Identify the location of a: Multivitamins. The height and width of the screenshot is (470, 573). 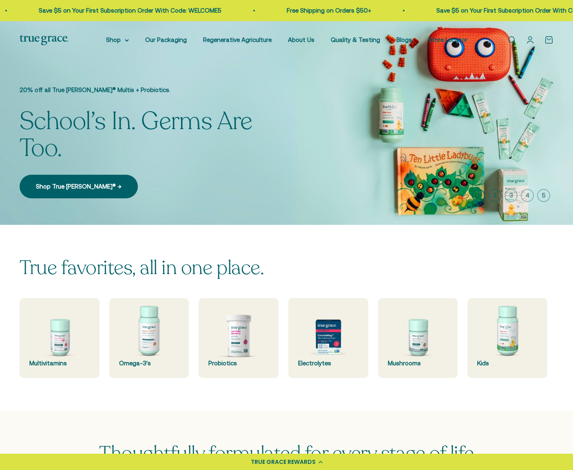
(60, 338).